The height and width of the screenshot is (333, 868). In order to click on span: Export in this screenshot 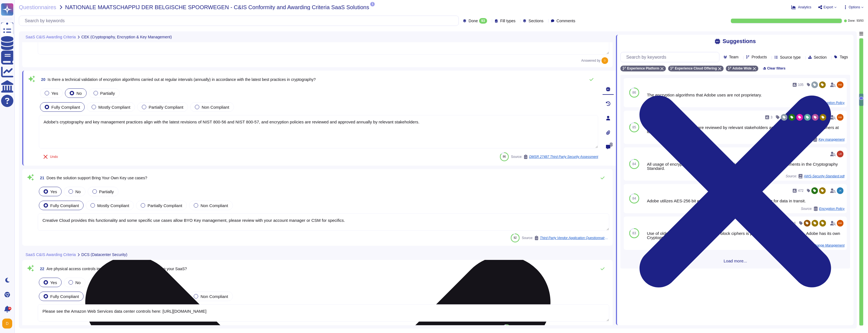, I will do `click(828, 7)`.